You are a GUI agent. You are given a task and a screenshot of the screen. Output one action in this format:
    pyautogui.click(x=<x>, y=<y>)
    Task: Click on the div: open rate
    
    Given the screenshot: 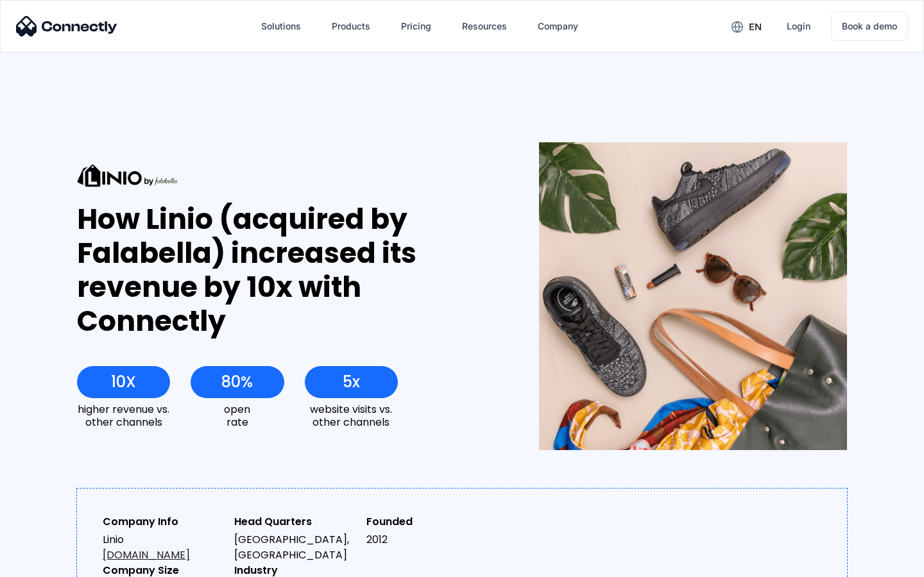 What is the action you would take?
    pyautogui.click(x=237, y=415)
    